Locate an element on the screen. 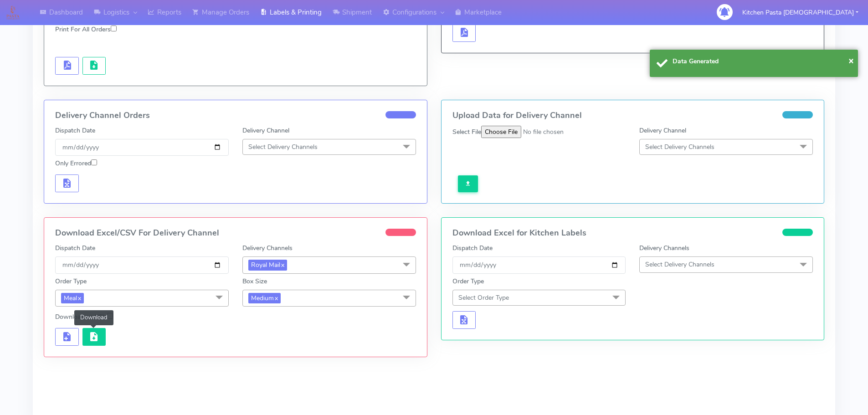  label: Print For All Orders is located at coordinates (85, 29).